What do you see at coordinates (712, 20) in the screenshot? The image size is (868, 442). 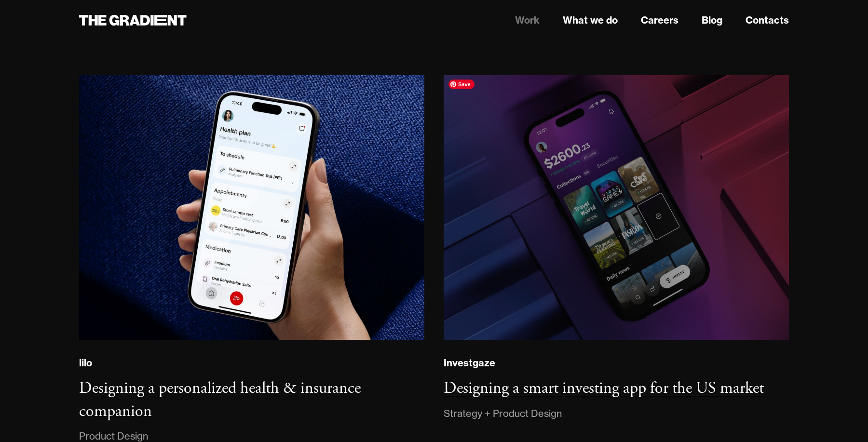 I see `a: Blog` at bounding box center [712, 20].